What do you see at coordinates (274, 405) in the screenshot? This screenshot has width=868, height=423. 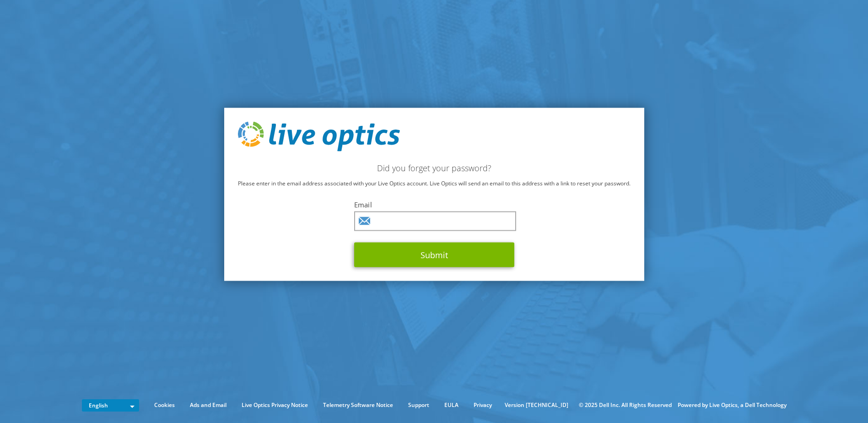 I see `a: Live Optics Privacy Notice` at bounding box center [274, 405].